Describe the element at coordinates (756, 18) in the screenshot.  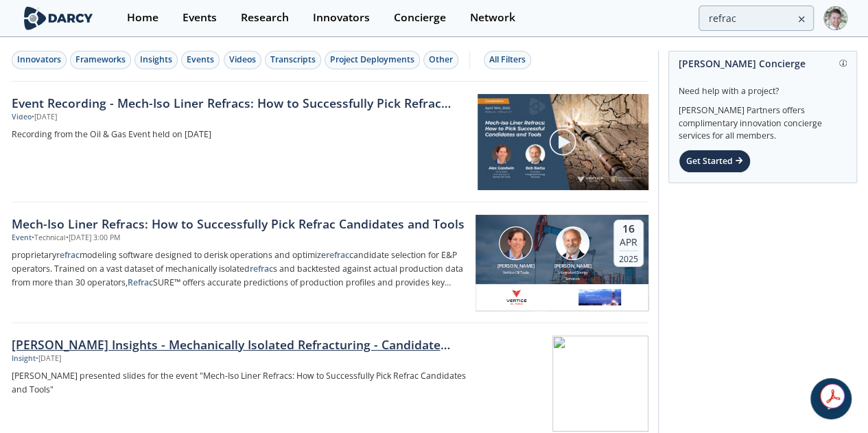
I see `input: Advanced Search` at that location.